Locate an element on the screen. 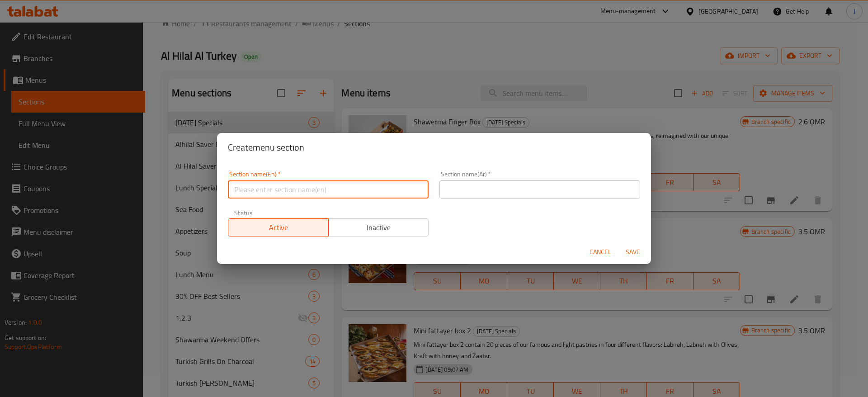 Image resolution: width=868 pixels, height=397 pixels. span: Inactive is located at coordinates (379, 227).